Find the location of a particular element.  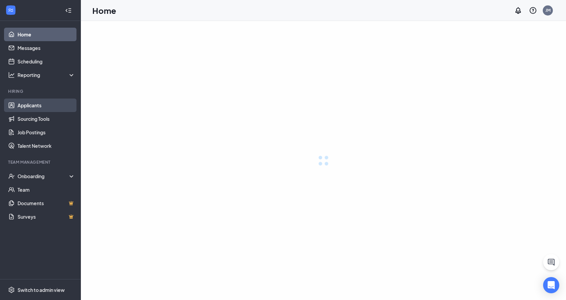

a: Talent Network is located at coordinates (46, 146).